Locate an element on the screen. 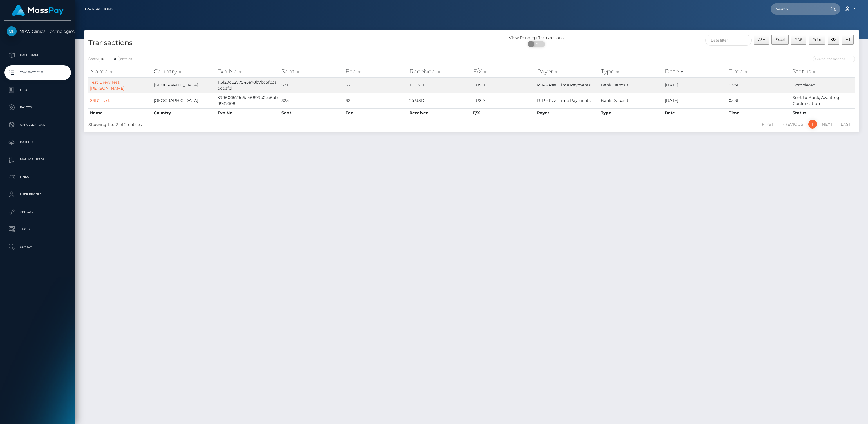 The width and height of the screenshot is (868, 424). input: Search transactions is located at coordinates (834, 59).